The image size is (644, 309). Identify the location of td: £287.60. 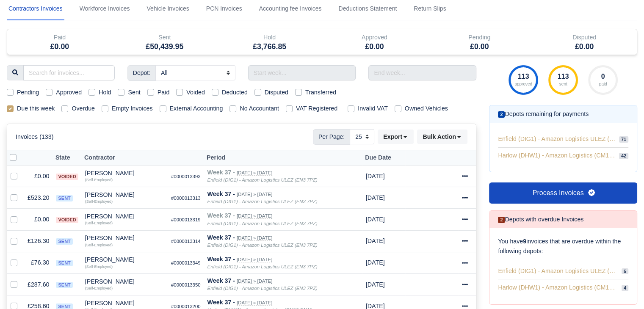
(38, 284).